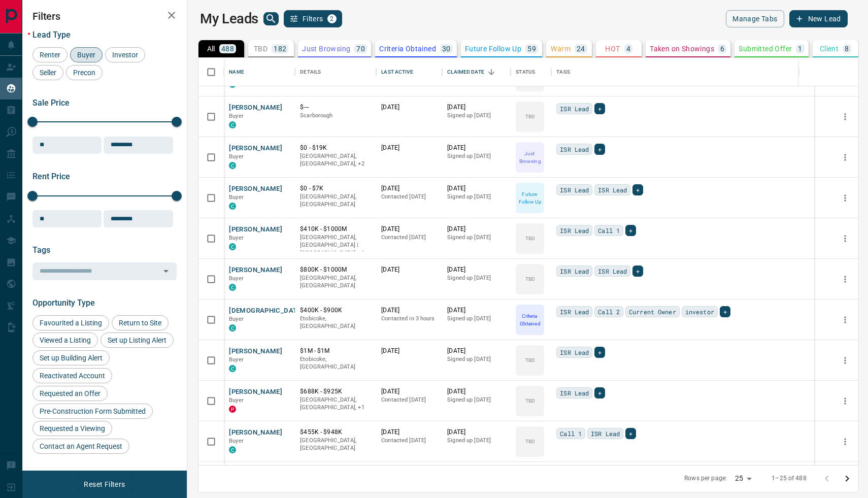  I want to click on p: Contacted in 3 hours, so click(409, 319).